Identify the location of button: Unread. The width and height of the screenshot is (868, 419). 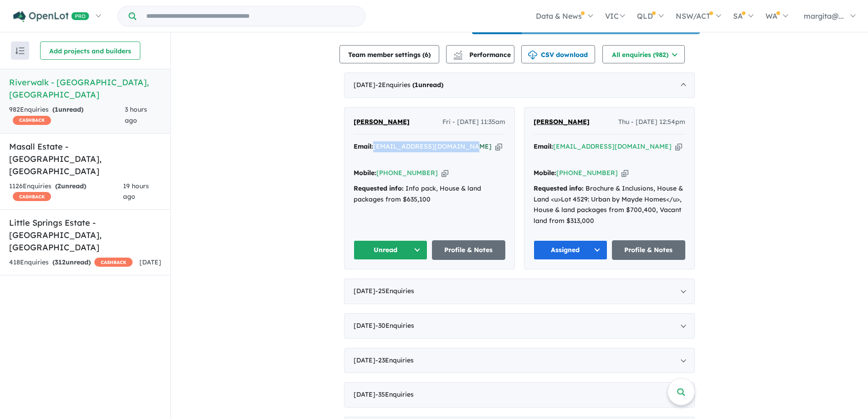
(391, 250).